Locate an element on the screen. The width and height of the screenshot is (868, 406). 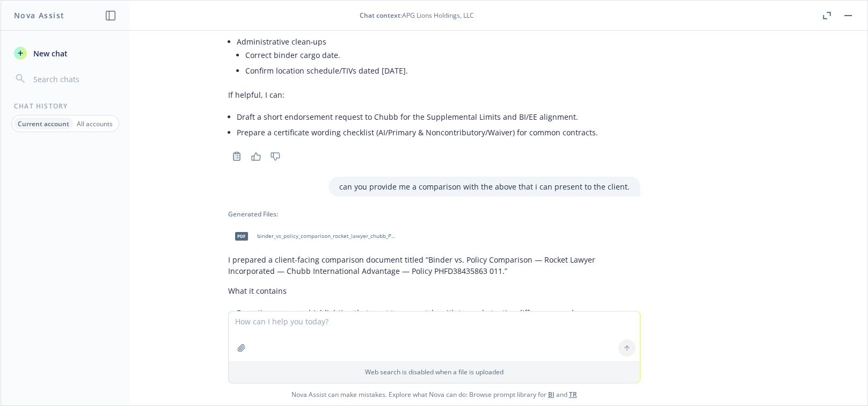
span: Chat context is located at coordinates (380, 15).